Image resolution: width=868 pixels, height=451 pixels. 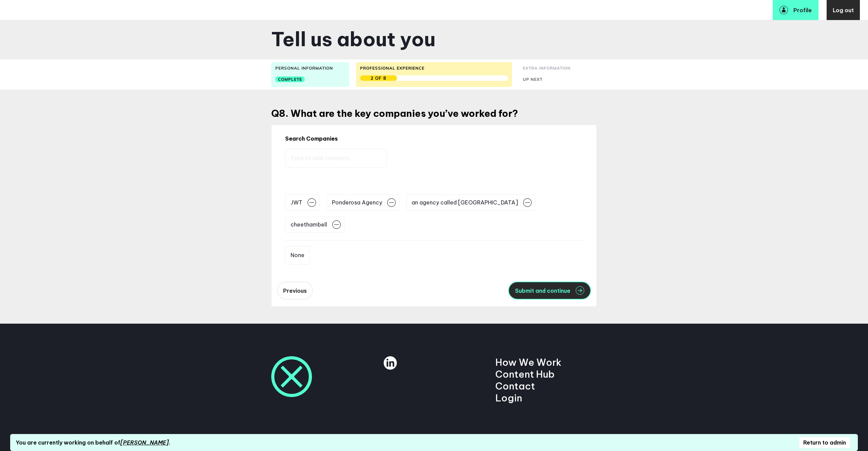 What do you see at coordinates (543, 291) in the screenshot?
I see `span: Submit and continue` at bounding box center [543, 291].